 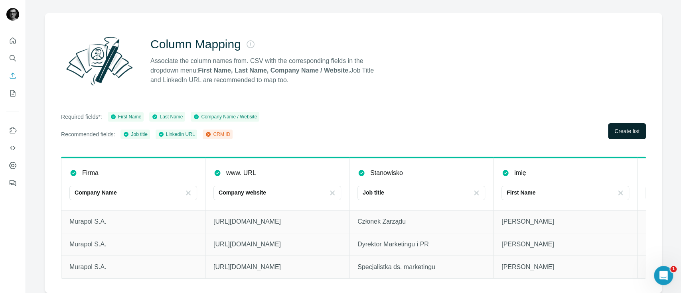 I want to click on p: Dyrektor Marketingu i PR, so click(x=421, y=245).